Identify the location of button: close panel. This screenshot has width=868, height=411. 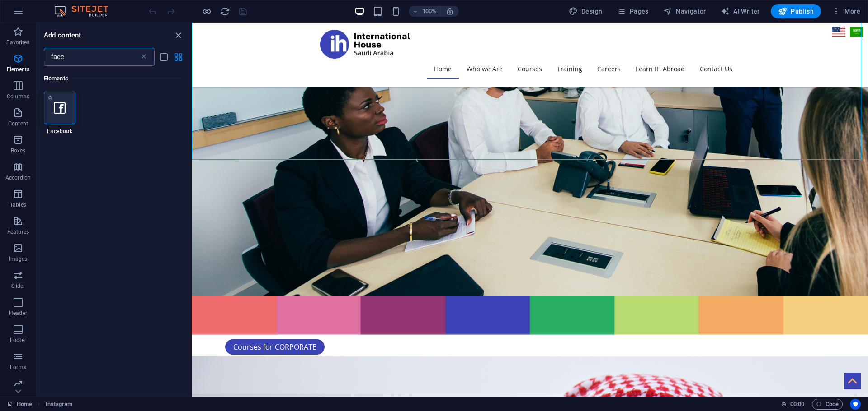
(178, 35).